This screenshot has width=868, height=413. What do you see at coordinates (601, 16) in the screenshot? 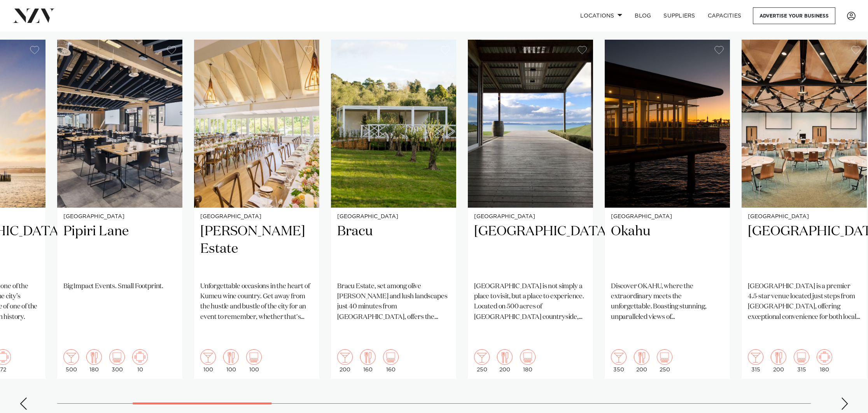
I see `a: Locations` at bounding box center [601, 16].